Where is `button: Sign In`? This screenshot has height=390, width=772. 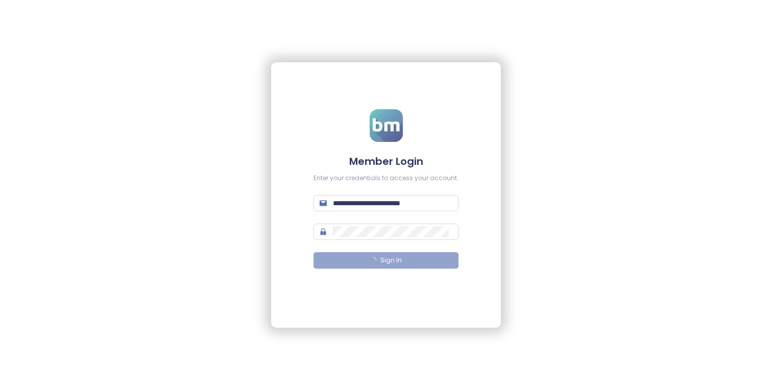
button: Sign In is located at coordinates (386, 260).